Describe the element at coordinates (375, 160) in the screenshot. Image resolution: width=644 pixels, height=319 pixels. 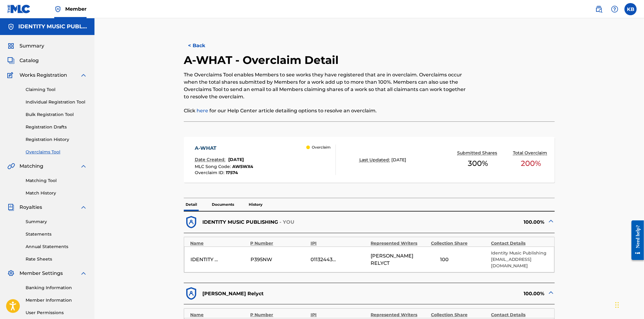
I see `p: Last Updated:` at that location.